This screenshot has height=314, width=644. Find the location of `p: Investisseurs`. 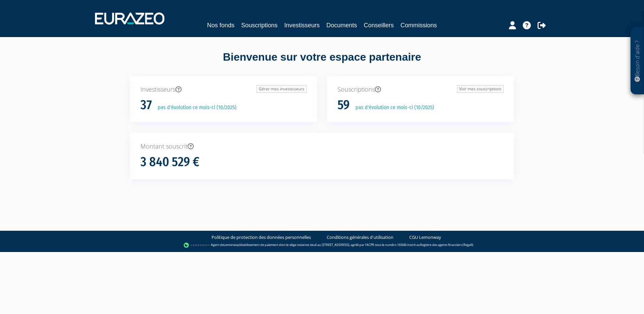

p: Investisseurs is located at coordinates (223, 90).